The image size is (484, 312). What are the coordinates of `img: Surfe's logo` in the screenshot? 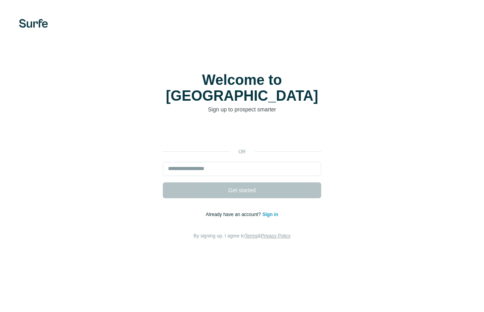 It's located at (33, 23).